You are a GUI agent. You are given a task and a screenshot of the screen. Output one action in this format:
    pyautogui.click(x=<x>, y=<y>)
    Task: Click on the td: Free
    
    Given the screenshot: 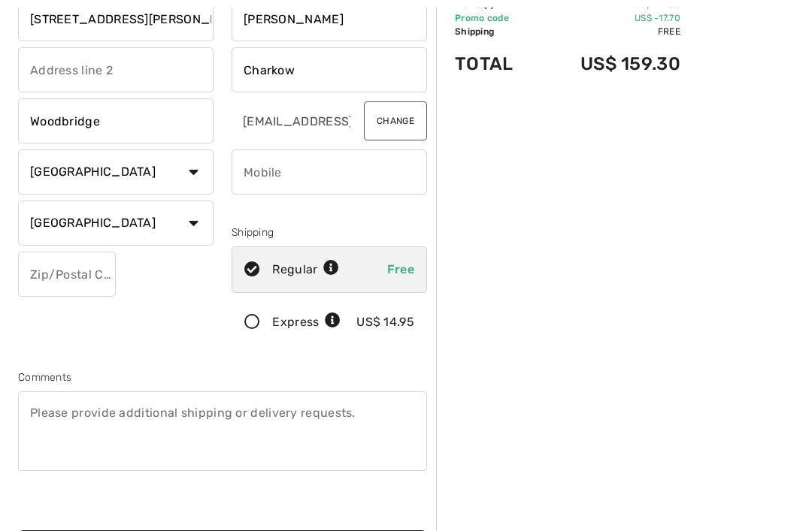 What is the action you would take?
    pyautogui.click(x=609, y=32)
    